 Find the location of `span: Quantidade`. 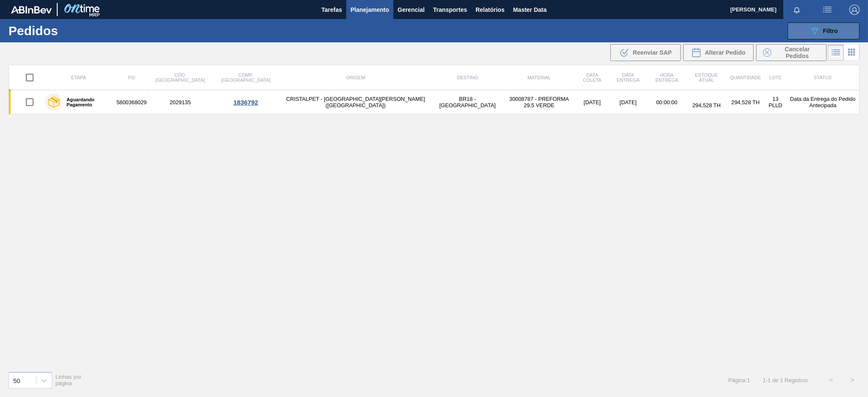

span: Quantidade is located at coordinates (745, 78).